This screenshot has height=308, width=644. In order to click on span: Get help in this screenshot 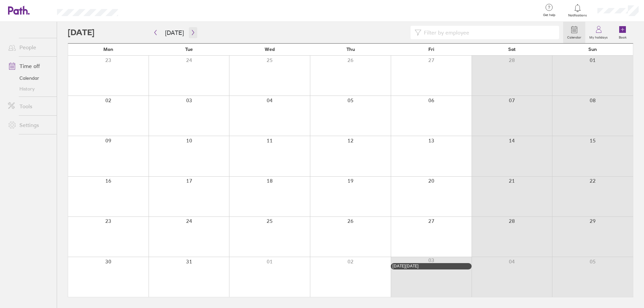, I will do `click(549, 15)`.